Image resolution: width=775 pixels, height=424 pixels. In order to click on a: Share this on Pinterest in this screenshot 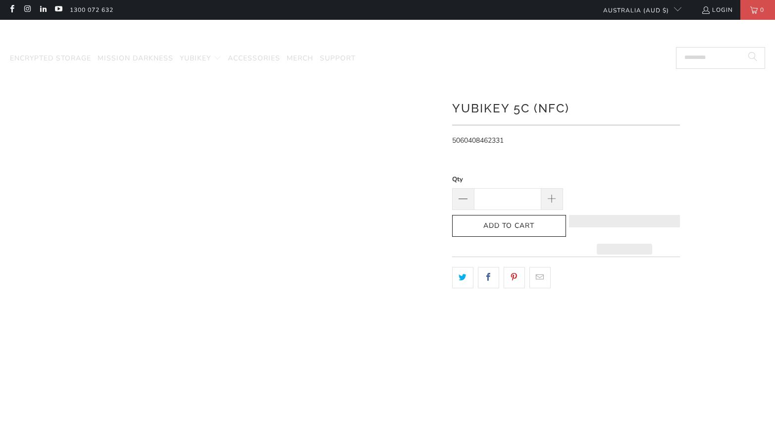, I will do `click(514, 277)`.